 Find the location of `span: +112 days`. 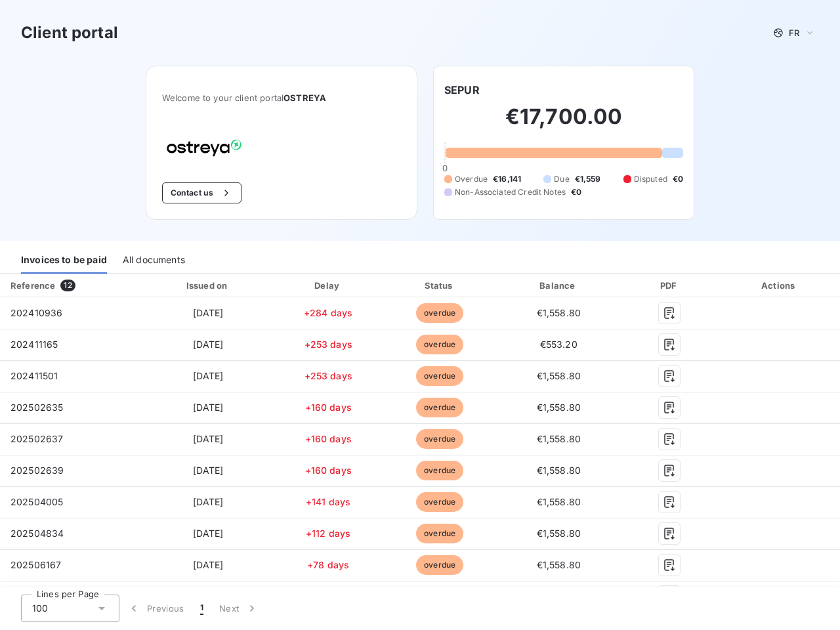

span: +112 days is located at coordinates (328, 533).